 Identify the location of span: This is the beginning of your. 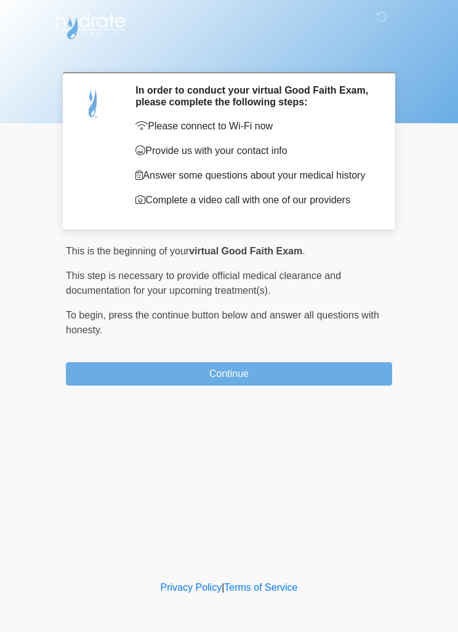
(128, 251).